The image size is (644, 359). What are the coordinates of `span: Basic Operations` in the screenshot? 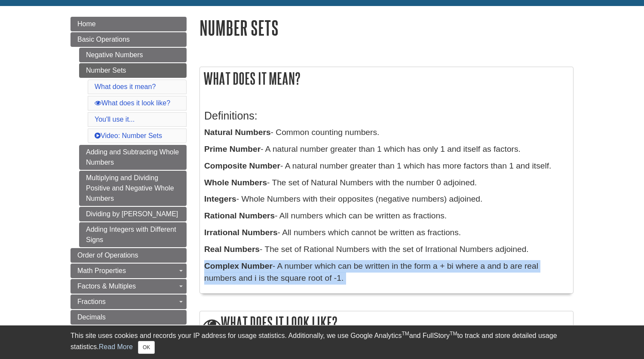 It's located at (104, 39).